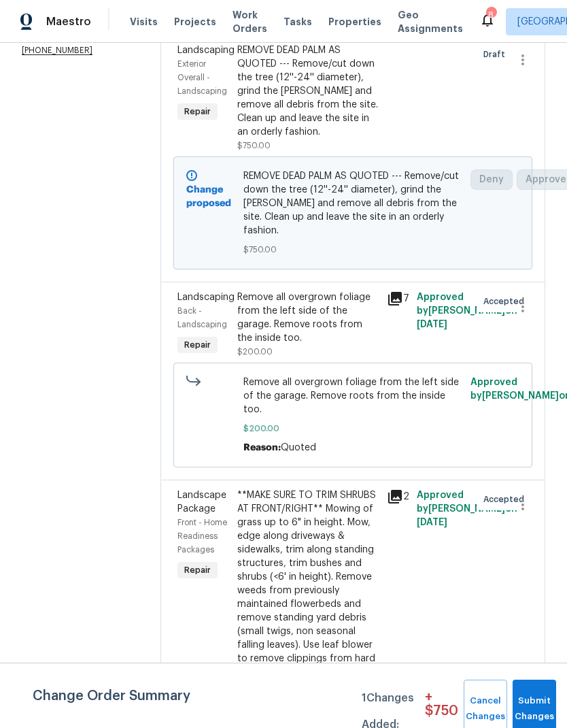 This screenshot has height=728, width=567. I want to click on div: 8, so click(491, 15).